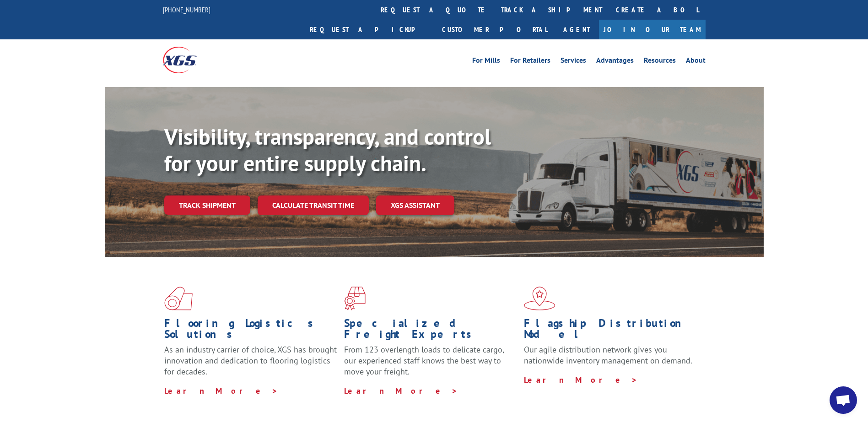  What do you see at coordinates (843, 400) in the screenshot?
I see `div: Open chat` at bounding box center [843, 400].